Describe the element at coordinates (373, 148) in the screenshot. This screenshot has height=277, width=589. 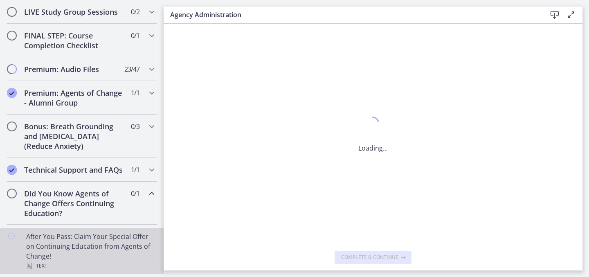
I see `p: Loading...` at that location.